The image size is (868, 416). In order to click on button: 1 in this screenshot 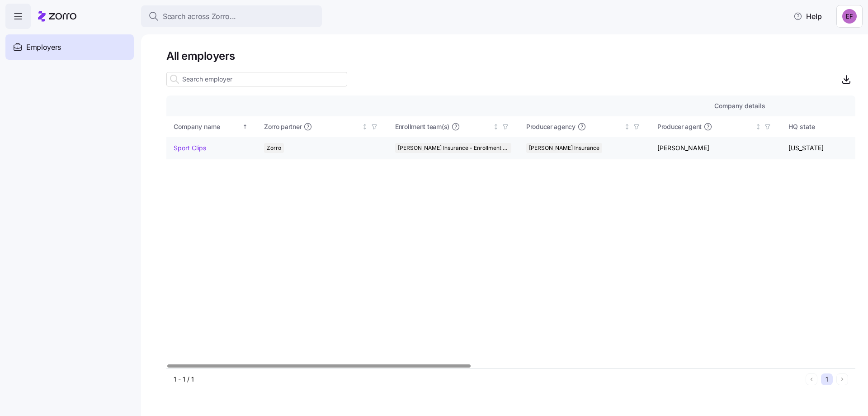, I will do `click(827, 379)`.